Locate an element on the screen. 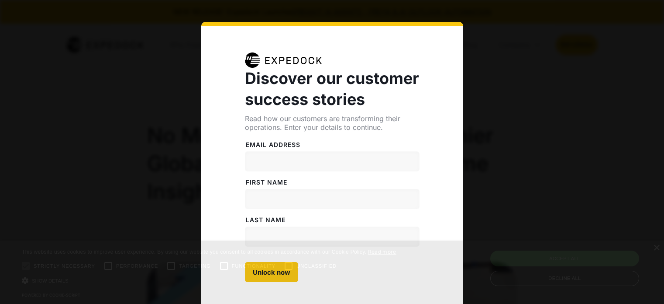 This screenshot has height=304, width=664. form: Case Studies Form is located at coordinates (332, 207).